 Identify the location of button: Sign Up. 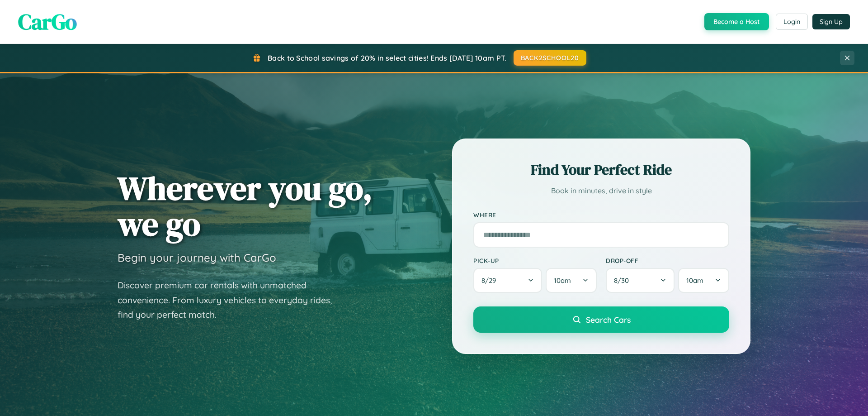
(831, 22).